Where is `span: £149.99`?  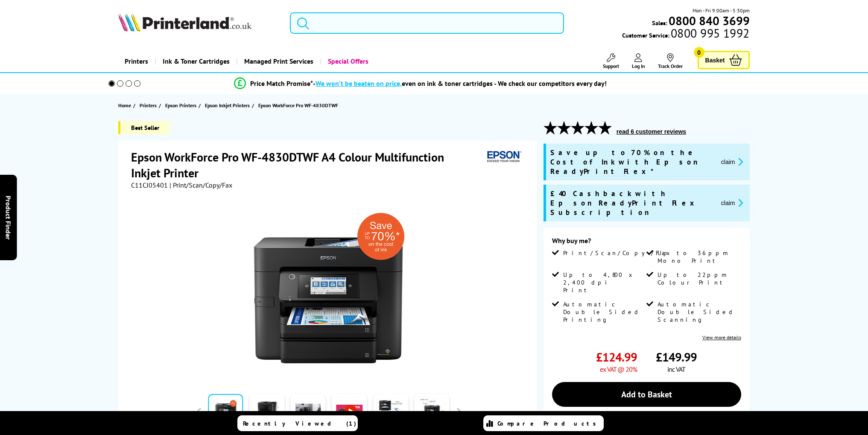
span: £149.99 is located at coordinates (677, 357).